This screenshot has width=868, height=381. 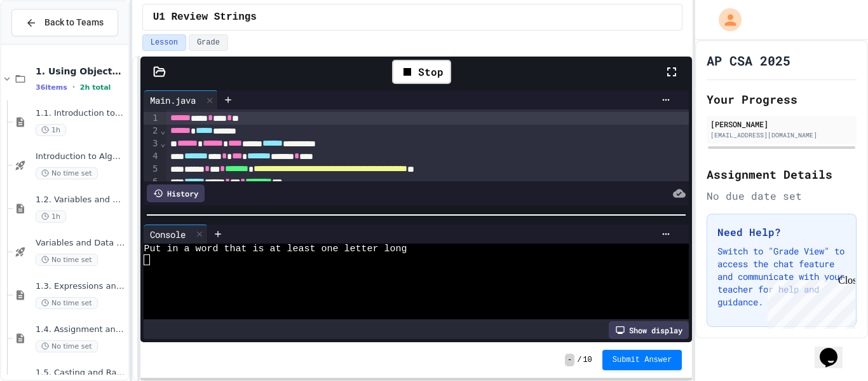 What do you see at coordinates (782, 232) in the screenshot?
I see `h3: Need Help?` at bounding box center [782, 232].